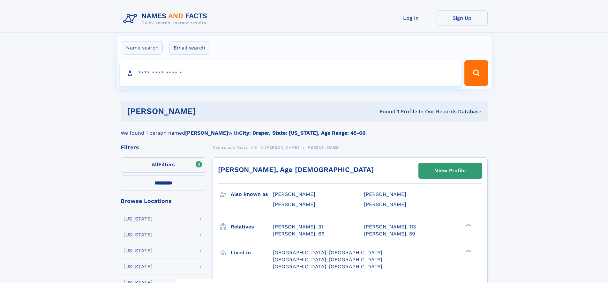 The width and height of the screenshot is (608, 283). I want to click on input: search input, so click(291, 73).